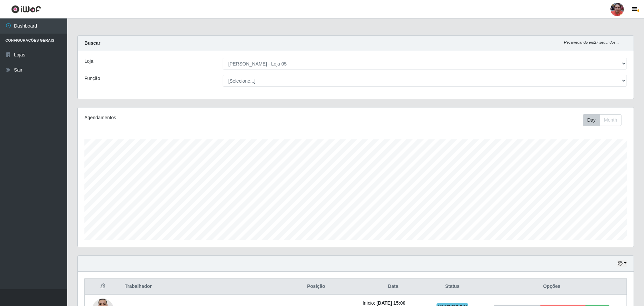  Describe the element at coordinates (602, 120) in the screenshot. I see `div: First group` at that location.